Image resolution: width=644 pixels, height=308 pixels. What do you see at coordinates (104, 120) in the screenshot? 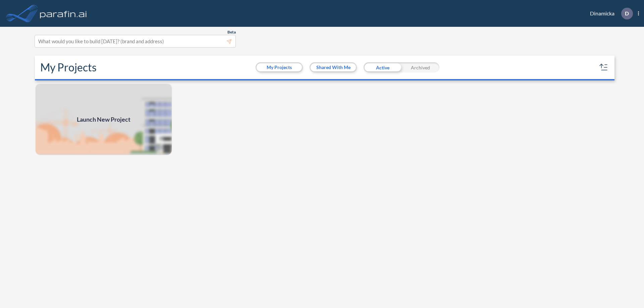
I see `img: add` at bounding box center [104, 120].